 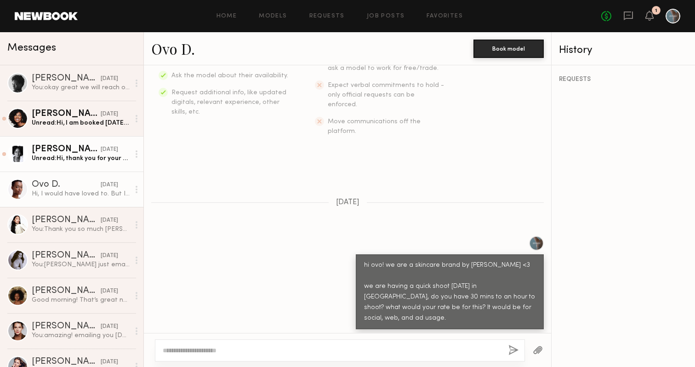 What do you see at coordinates (374, 126) in the screenshot?
I see `span: Move communications off the platform.` at bounding box center [374, 126].